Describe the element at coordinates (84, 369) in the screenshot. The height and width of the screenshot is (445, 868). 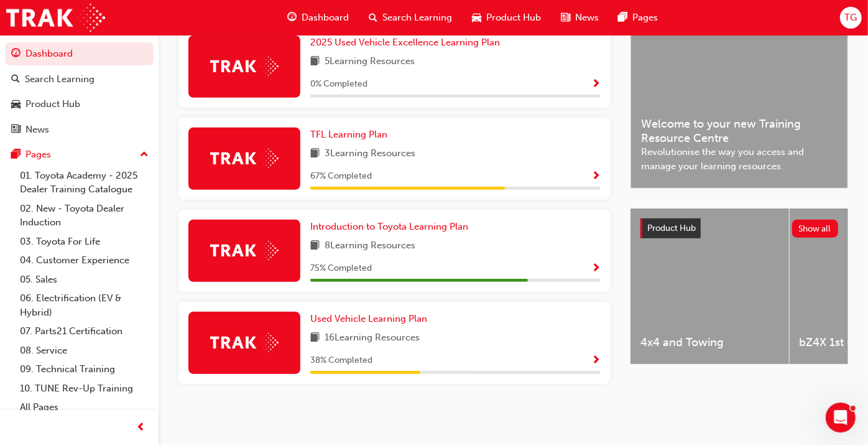
I see `a: 09. Technical Training` at that location.